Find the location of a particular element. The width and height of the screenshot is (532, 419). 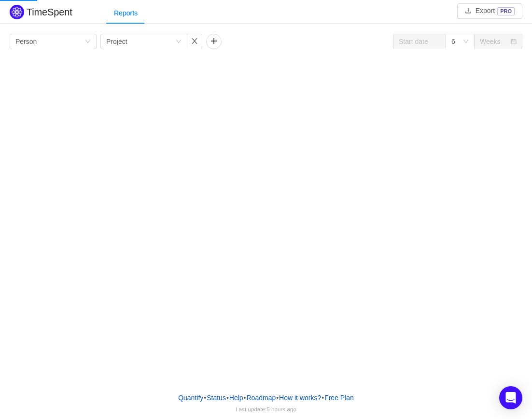

a: Roadmap is located at coordinates (262, 397).